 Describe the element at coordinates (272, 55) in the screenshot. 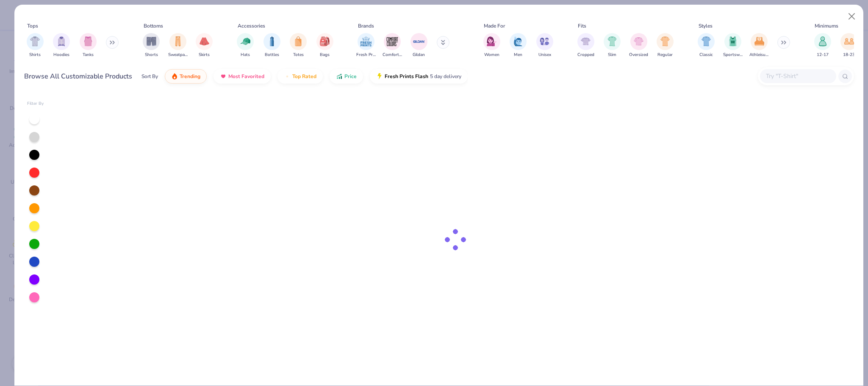

I see `span: Bottles` at that location.